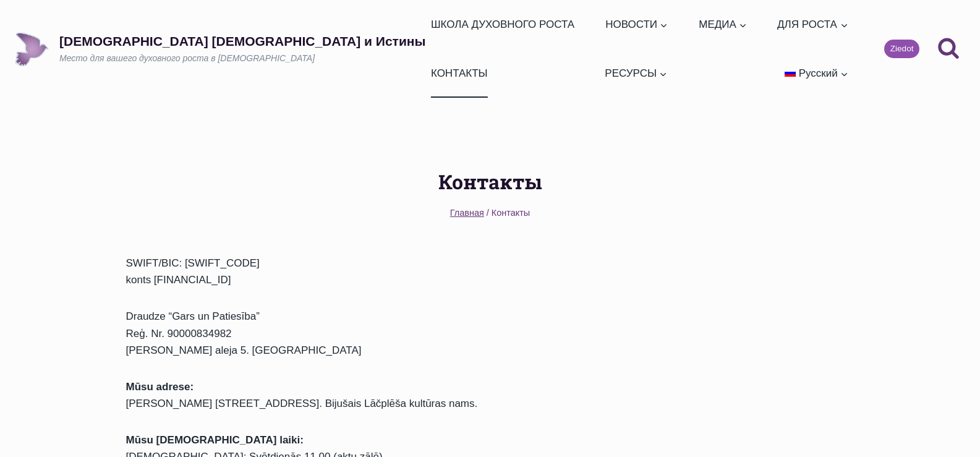 Image resolution: width=980 pixels, height=457 pixels. Describe the element at coordinates (636, 73) in the screenshot. I see `span: РЕСУРСЫ` at that location.